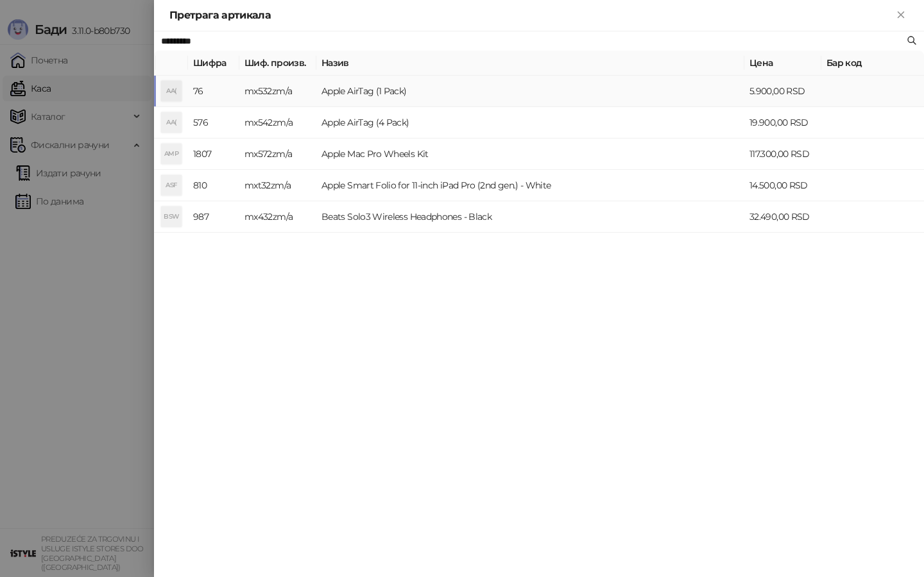 Image resolution: width=924 pixels, height=577 pixels. I want to click on td: Apple AirTag (4 Pack), so click(530, 122).